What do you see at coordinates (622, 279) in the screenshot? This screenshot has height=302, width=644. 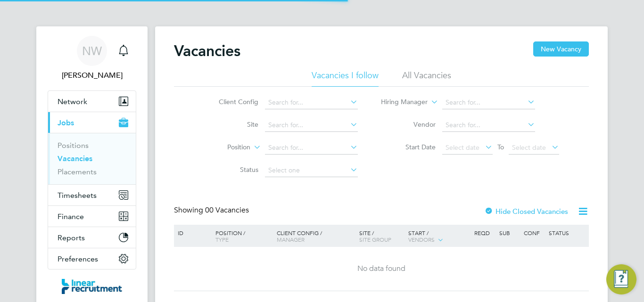 I see `button: Engage Resource Center` at bounding box center [622, 279].